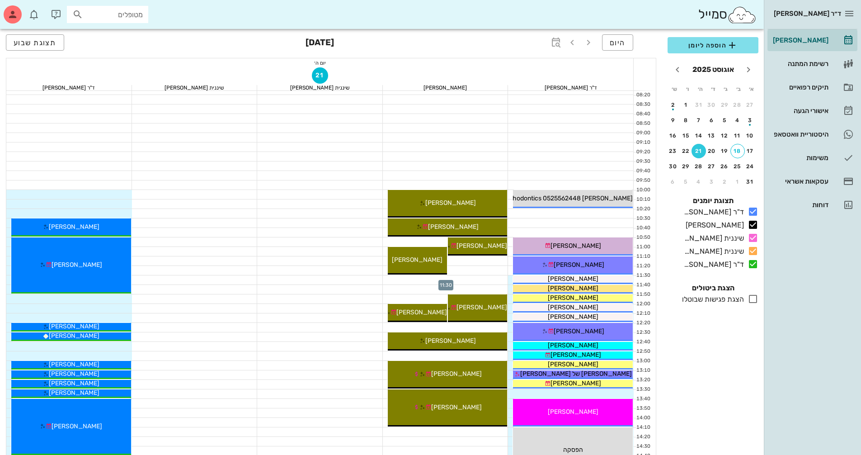  I want to click on div: 10:30, so click(643, 218).